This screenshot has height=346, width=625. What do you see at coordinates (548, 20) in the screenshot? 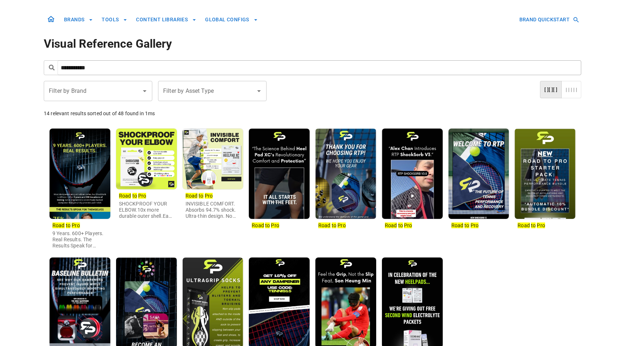
I see `button: BRAND QUICKSTART` at bounding box center [548, 20].